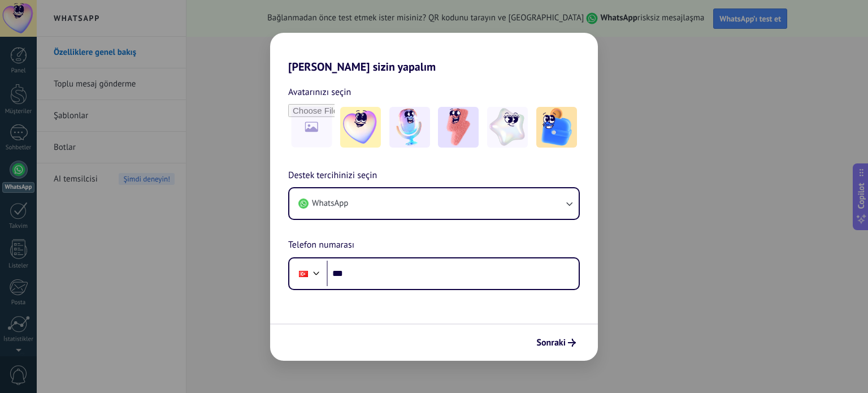  I want to click on span: Sonraki, so click(551, 343).